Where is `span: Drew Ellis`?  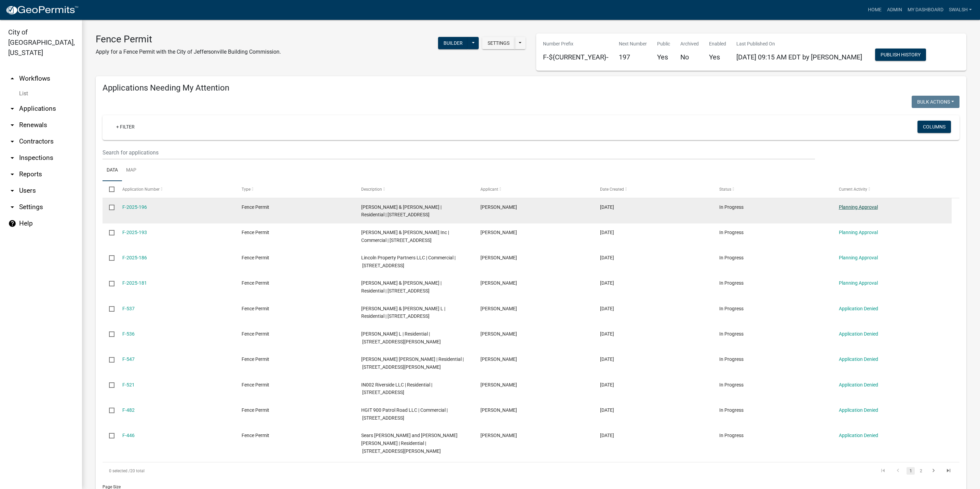 span: Drew Ellis is located at coordinates (498, 436).